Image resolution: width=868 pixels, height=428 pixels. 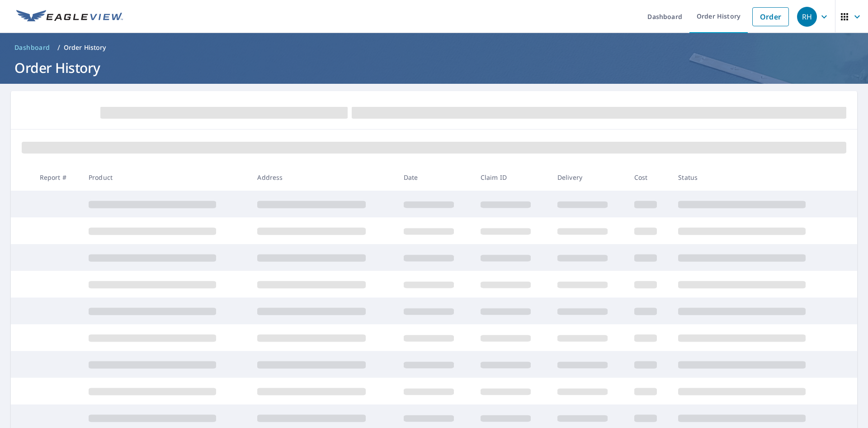 I want to click on h1: Order History, so click(x=434, y=67).